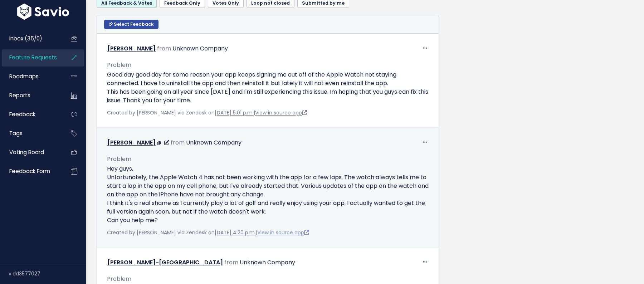 This screenshot has height=284, width=644. What do you see at coordinates (22, 114) in the screenshot?
I see `span: Feedback` at bounding box center [22, 114].